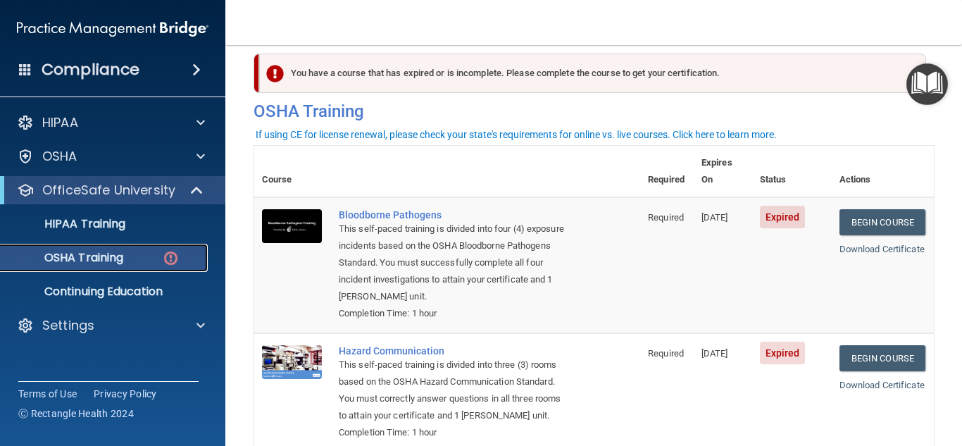 The image size is (962, 446). I want to click on p: OSHA, so click(60, 156).